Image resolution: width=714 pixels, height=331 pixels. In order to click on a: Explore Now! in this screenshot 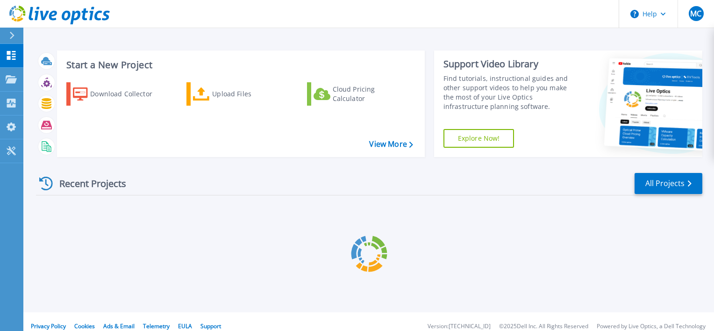, I will do `click(479, 138)`.